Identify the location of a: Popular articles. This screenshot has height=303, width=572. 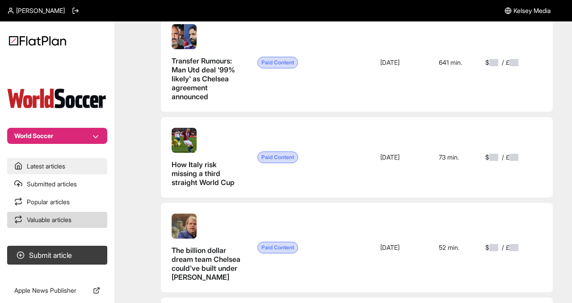
(57, 202).